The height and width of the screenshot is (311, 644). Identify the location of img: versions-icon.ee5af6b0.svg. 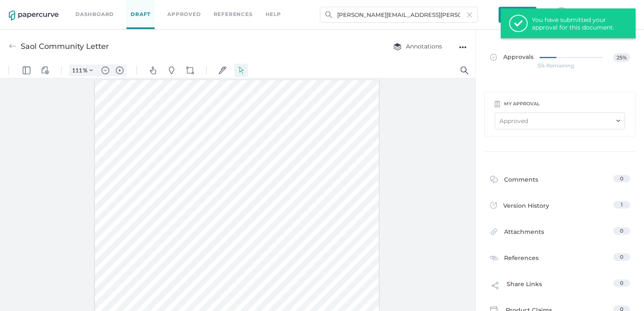
(493, 206).